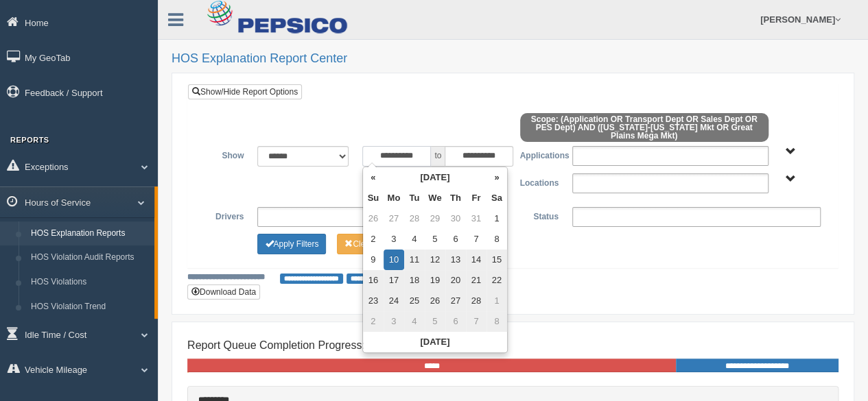 This screenshot has height=401, width=868. What do you see at coordinates (513, 59) in the screenshot?
I see `h2: HOS Explanation Report Center` at bounding box center [513, 59].